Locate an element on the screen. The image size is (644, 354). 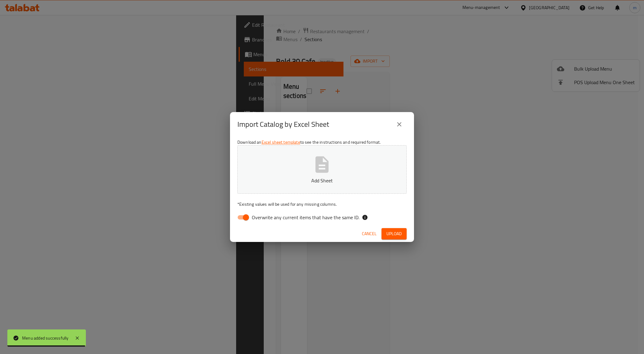
svg: If the overwrite option isn't selected, then the items that match an existing ID will be ignored ... is located at coordinates (365, 217).